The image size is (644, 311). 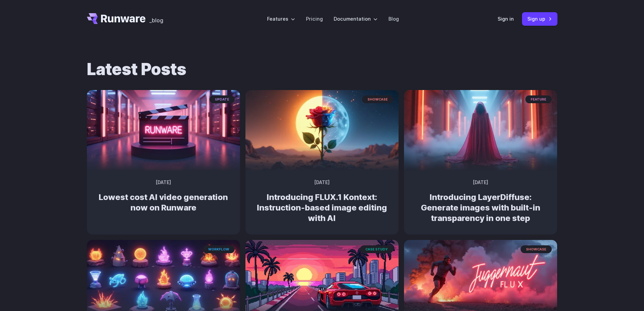 What do you see at coordinates (322, 131) in the screenshot?
I see `img: Surreal rose in a desert landscape, split between day and night with the sun and moon aligned beh...` at bounding box center [322, 131].